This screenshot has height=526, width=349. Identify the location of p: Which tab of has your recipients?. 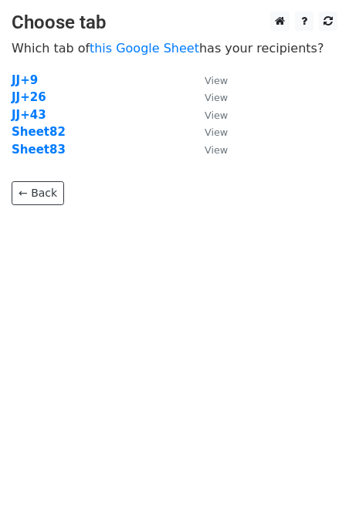
(174, 48).